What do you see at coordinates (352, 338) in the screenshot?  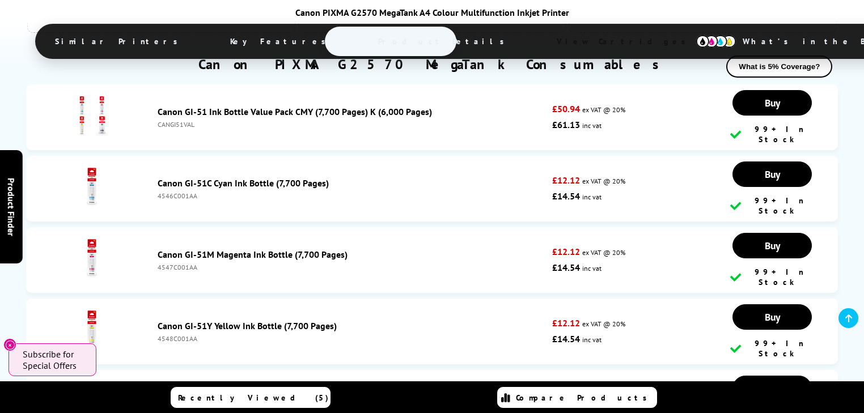 I see `div: 4548C001AA` at bounding box center [352, 338].